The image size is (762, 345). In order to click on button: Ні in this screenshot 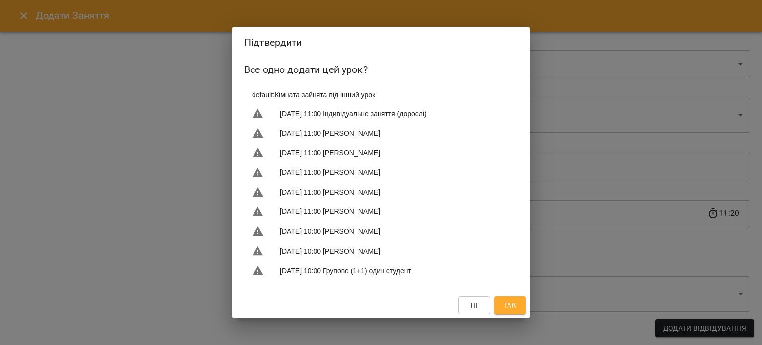, I will do `click(474, 305)`.